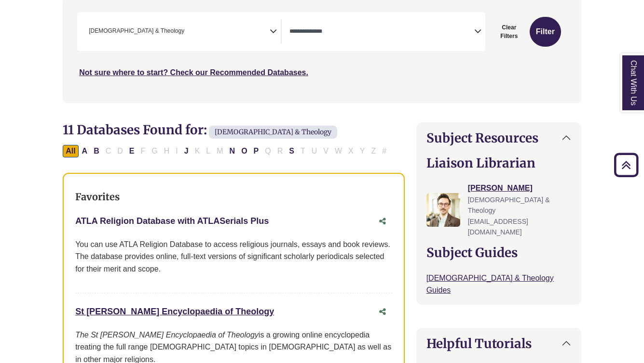 The image size is (644, 363). What do you see at coordinates (291, 151) in the screenshot?
I see `button: Filter Results S` at bounding box center [291, 151].